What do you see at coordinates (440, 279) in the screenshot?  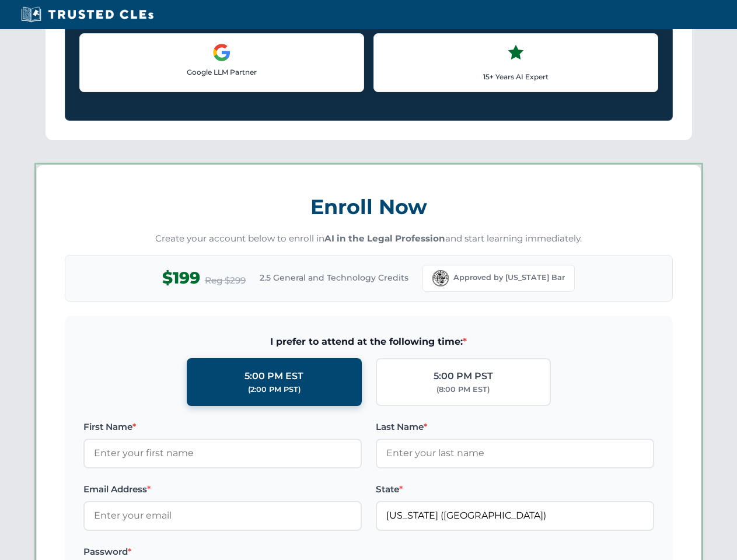 I see `img: Florida Bar` at bounding box center [440, 279].